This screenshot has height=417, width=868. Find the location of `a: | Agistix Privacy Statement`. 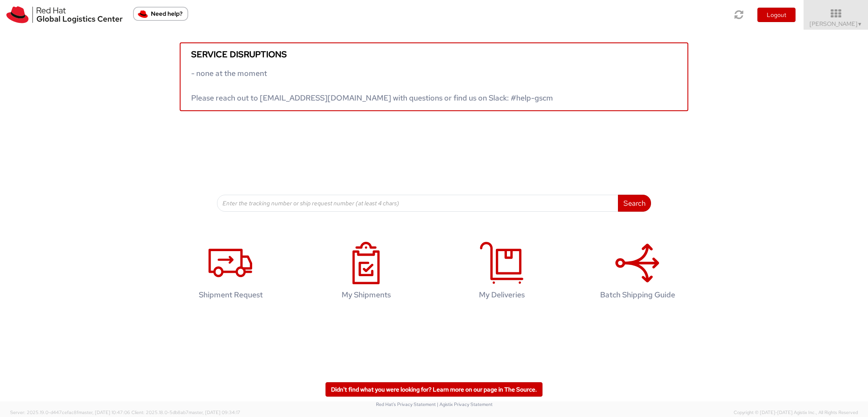

a: | Agistix Privacy Statement is located at coordinates (465, 404).